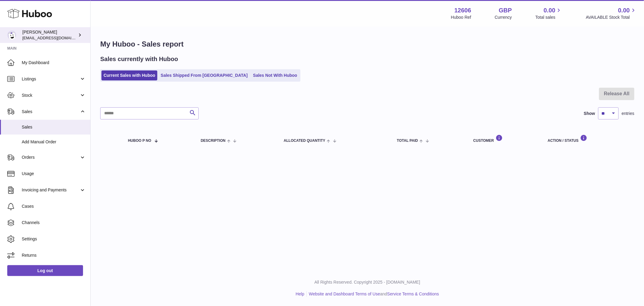  Describe the element at coordinates (139, 140) in the screenshot. I see `span: Huboo P no` at that location.